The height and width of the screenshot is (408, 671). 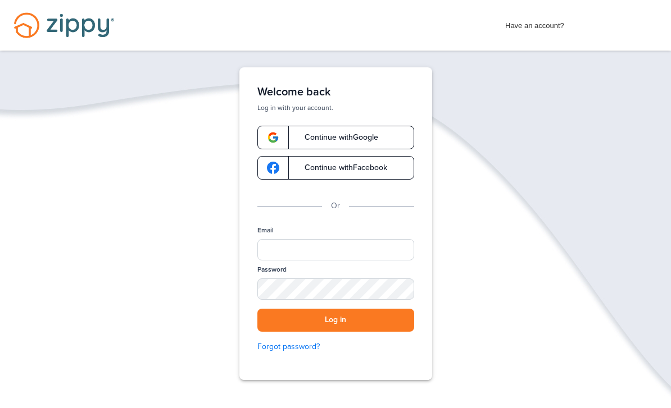 I want to click on p: Or, so click(x=335, y=206).